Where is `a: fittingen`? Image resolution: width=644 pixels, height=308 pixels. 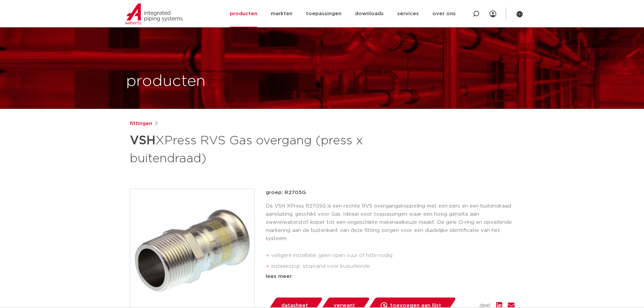
a: fittingen is located at coordinates (141, 124).